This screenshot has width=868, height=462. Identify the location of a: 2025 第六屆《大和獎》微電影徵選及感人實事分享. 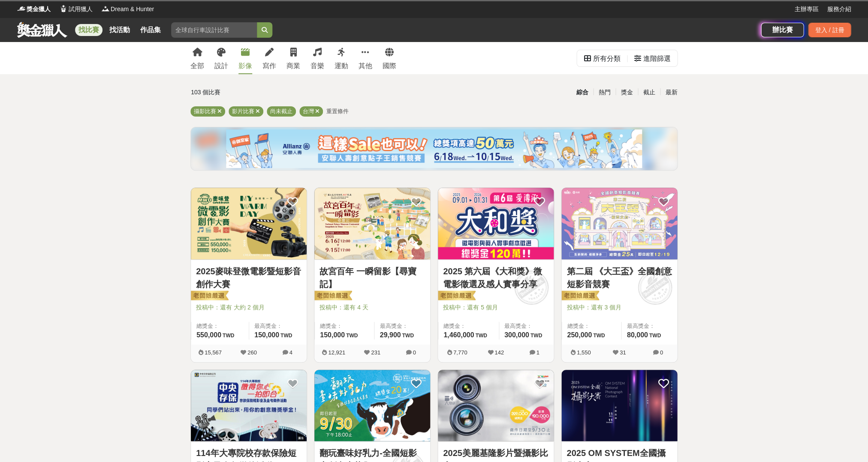
(496, 278).